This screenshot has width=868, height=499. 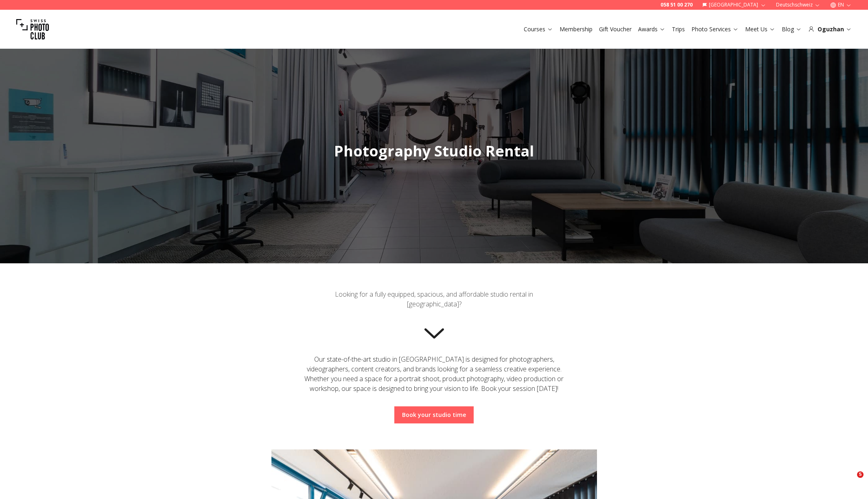 What do you see at coordinates (615, 29) in the screenshot?
I see `a: Gift Voucher` at bounding box center [615, 29].